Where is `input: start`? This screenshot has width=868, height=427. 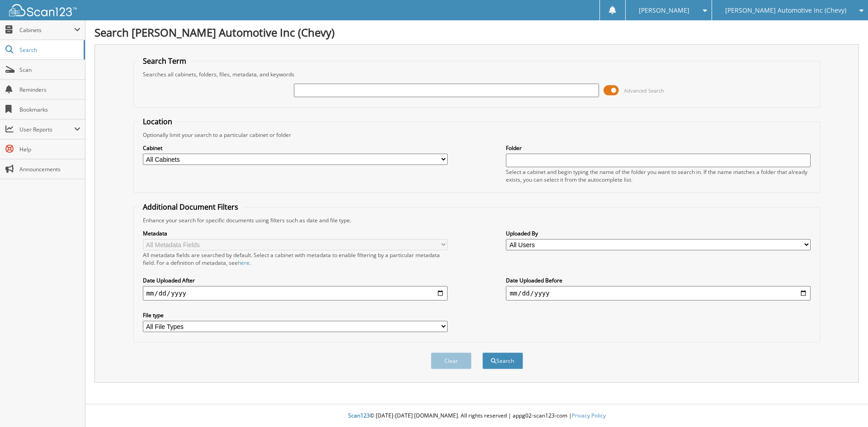
input: start is located at coordinates (295, 293).